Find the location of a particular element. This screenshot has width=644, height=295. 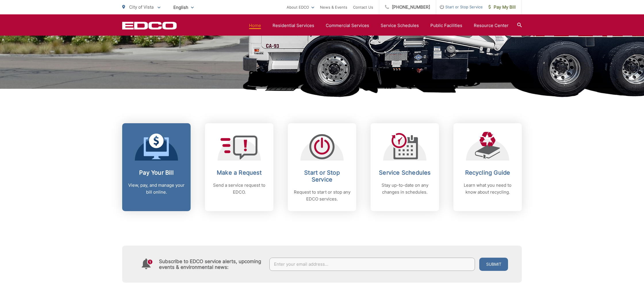

h4: Subscribe to EDCO service alerts, upcoming events & environmental news: is located at coordinates (211, 264).